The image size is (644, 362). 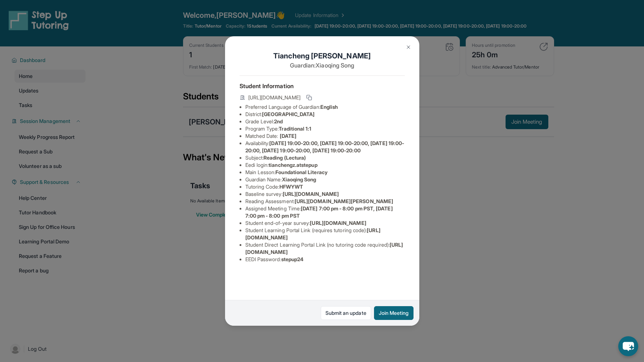 What do you see at coordinates (322, 65) in the screenshot?
I see `p: Guardian: Xiaoqing Song` at bounding box center [322, 65].